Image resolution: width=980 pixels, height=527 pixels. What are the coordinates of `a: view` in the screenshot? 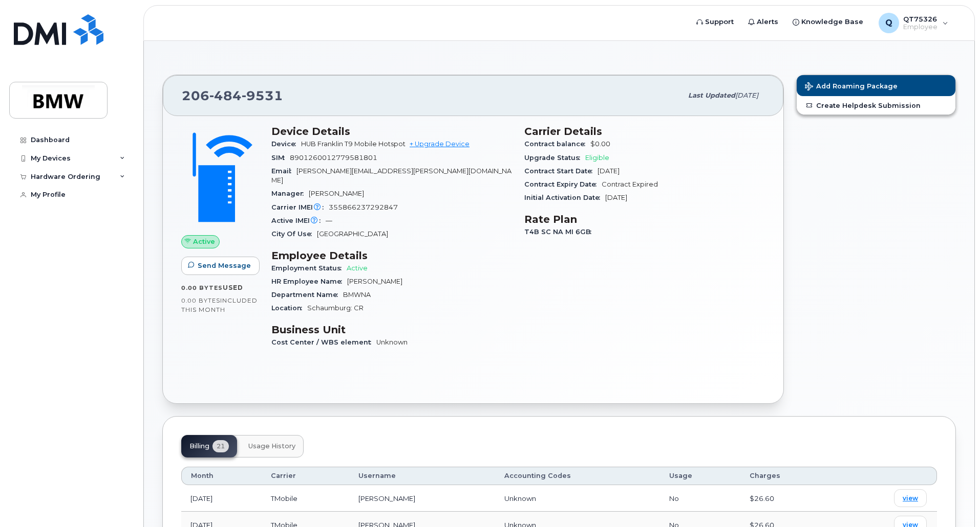 It's located at (910, 498).